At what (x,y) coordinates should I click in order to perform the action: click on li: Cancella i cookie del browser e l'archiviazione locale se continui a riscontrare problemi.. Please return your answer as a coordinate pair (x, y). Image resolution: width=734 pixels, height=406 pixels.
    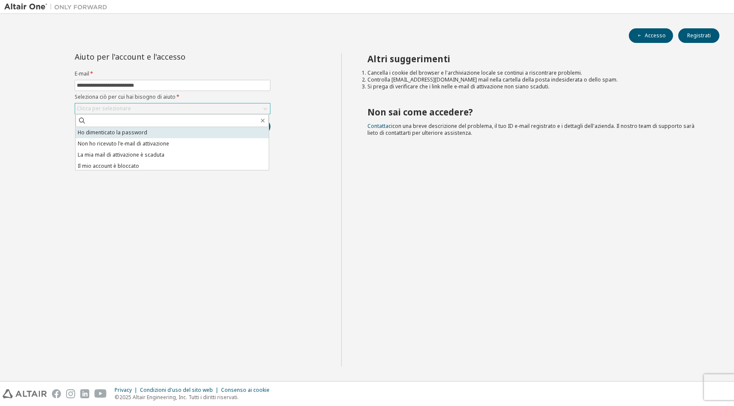
    Looking at the image, I should click on (535, 73).